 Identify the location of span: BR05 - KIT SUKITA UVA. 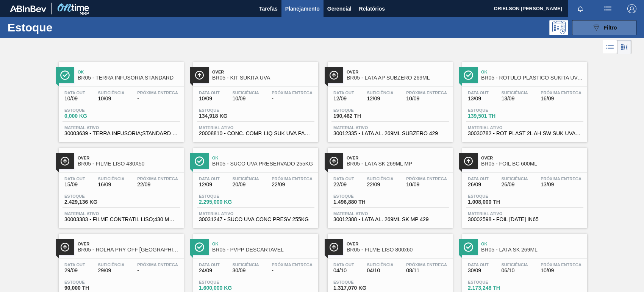
(263, 78).